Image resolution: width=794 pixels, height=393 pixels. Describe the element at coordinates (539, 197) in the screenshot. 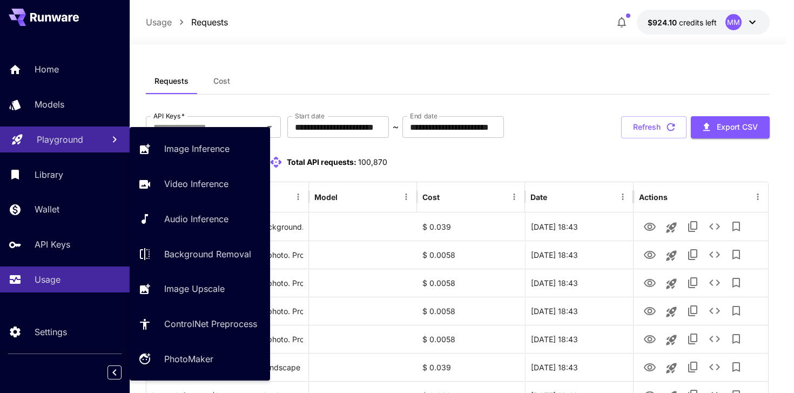

I see `div: Date` at that location.